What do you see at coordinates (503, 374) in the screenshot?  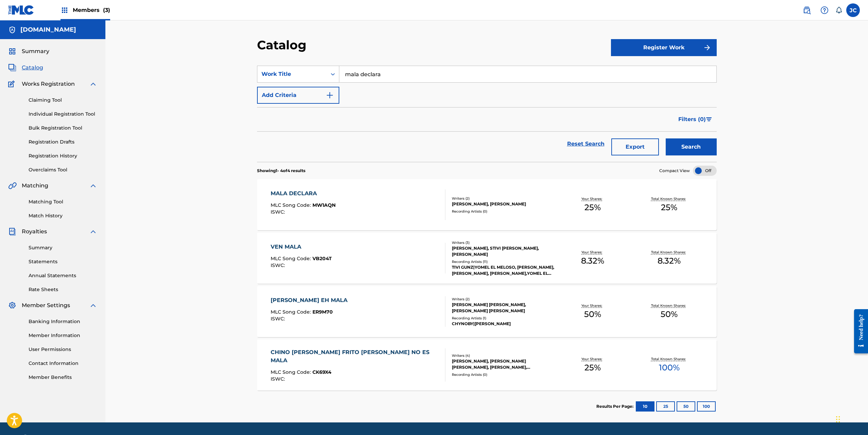 I see `div: Recording Artists ( 0 )` at bounding box center [503, 374].